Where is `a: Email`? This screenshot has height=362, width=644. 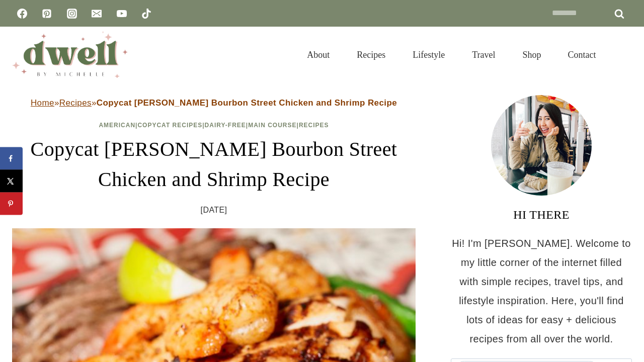
a: Email is located at coordinates (97, 13).